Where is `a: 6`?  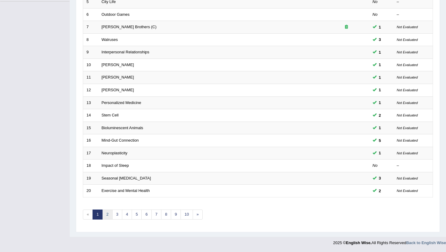
a: 6 is located at coordinates (146, 214).